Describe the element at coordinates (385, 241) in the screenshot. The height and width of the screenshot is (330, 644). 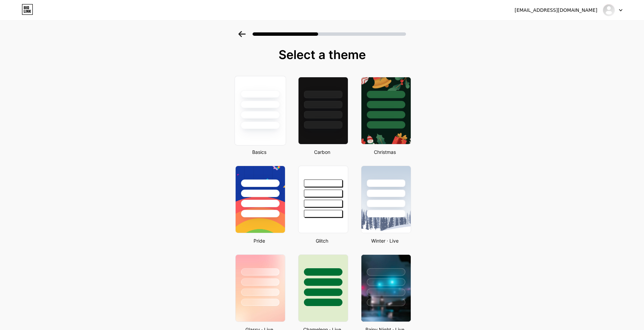
I see `div: Winter · Live` at that location.